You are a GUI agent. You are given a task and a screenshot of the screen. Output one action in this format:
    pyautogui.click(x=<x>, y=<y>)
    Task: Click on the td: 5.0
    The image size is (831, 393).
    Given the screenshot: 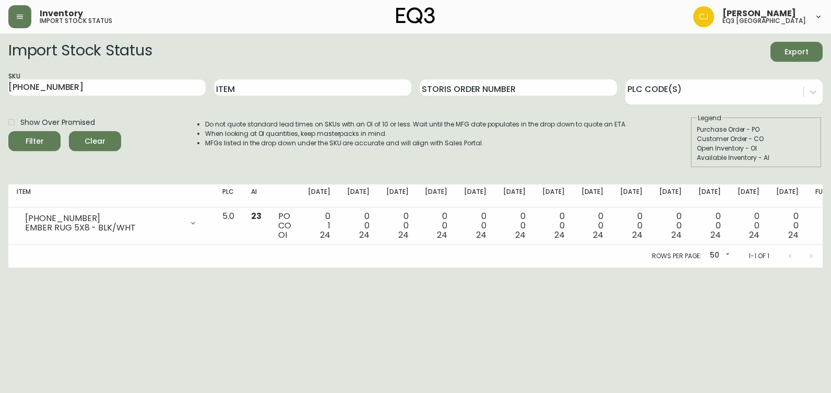 What is the action you would take?
    pyautogui.click(x=228, y=226)
    